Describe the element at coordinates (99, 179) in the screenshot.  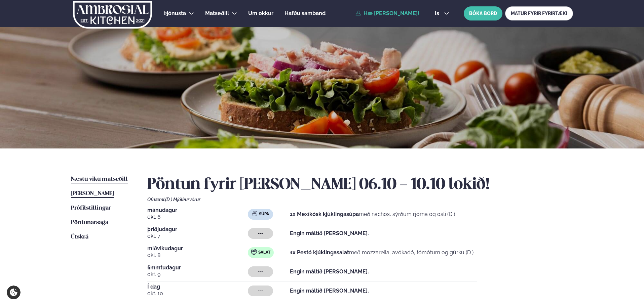
I see `span: Næstu viku matseðill` at that location.